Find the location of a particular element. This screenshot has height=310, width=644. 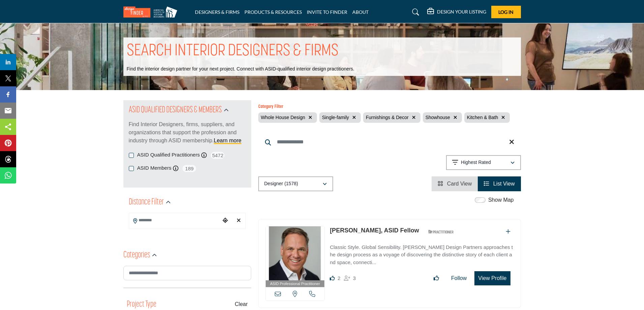

a: DESIGNERS & FIRMS is located at coordinates (217, 12).